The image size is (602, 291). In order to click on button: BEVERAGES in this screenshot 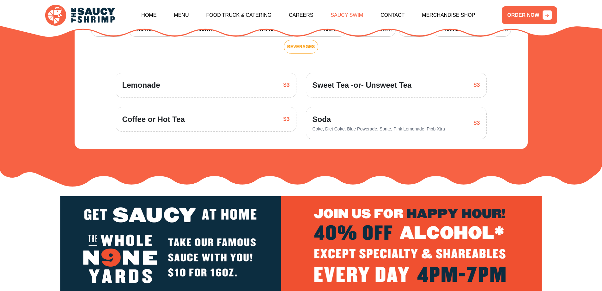, I will do `click(301, 46)`.